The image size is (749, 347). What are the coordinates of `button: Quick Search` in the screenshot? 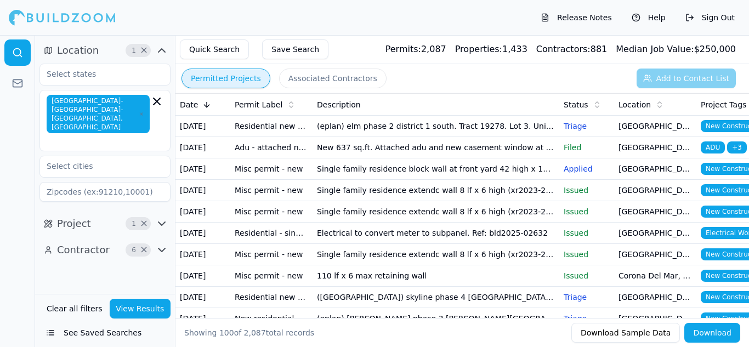 It's located at (214, 49).